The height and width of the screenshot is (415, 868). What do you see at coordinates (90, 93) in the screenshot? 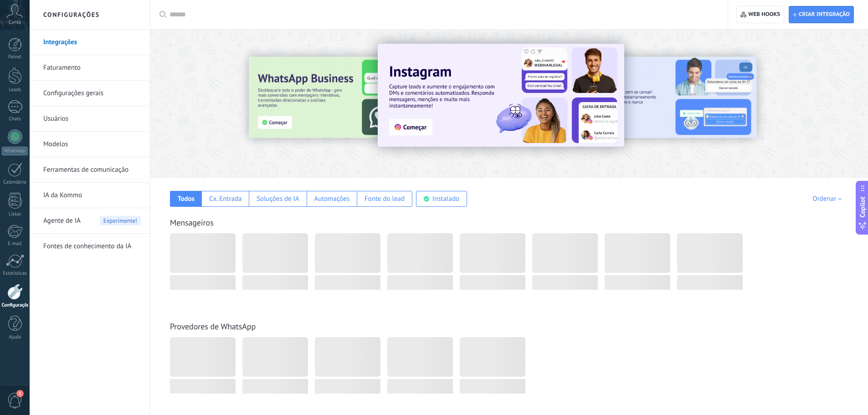
I see `li: Configurações gerais` at bounding box center [90, 93].